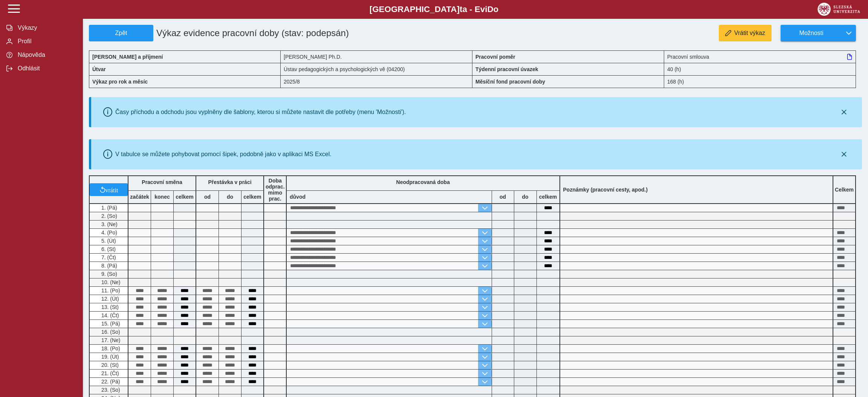 Image resolution: width=868 pixels, height=397 pixels. What do you see at coordinates (109, 357) in the screenshot?
I see `span: 19. (Út)` at bounding box center [109, 357].